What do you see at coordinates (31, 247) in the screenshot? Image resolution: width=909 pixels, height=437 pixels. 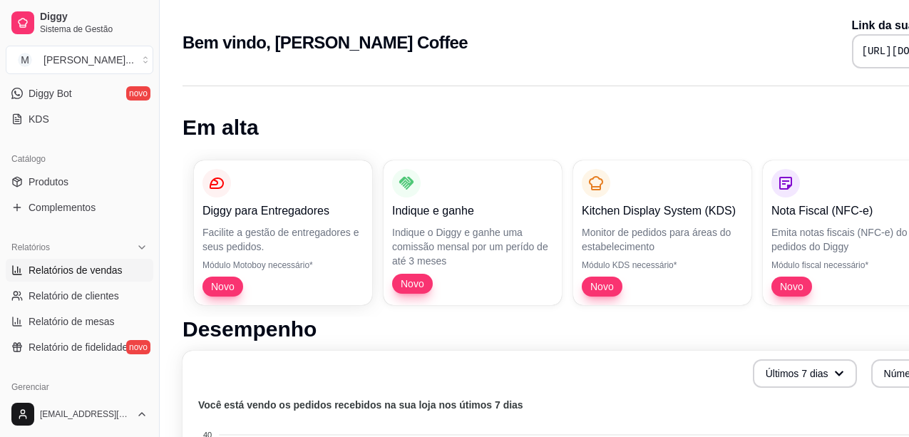 I see `span: Relatórios` at bounding box center [31, 247].